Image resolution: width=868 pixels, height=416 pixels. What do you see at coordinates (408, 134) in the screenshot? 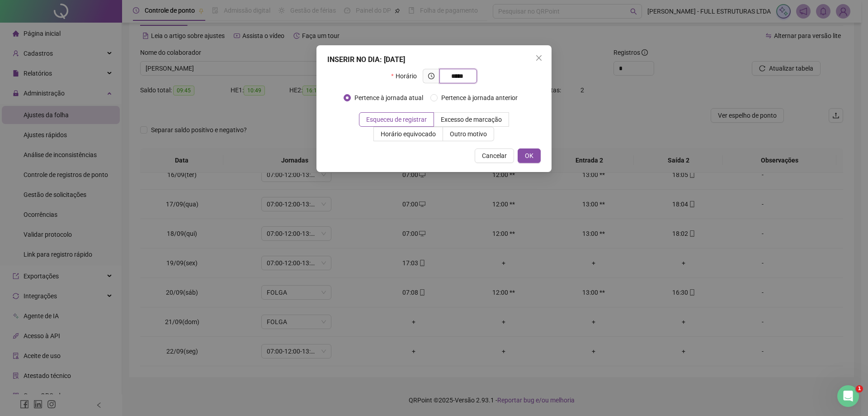
I see `span: Horário equivocado` at bounding box center [408, 134].